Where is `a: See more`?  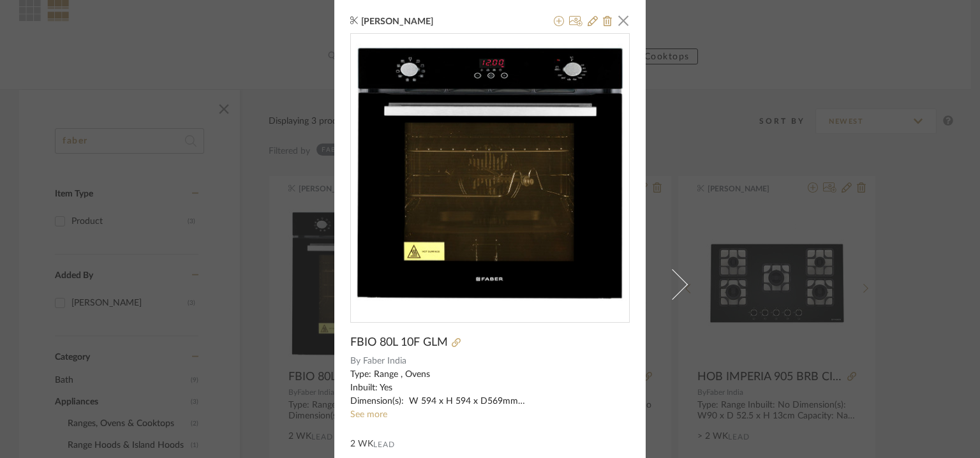 a: See more is located at coordinates (369, 415).